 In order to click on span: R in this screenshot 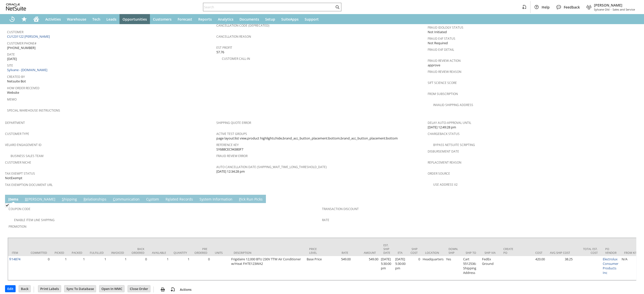, I will do `click(85, 199)`.